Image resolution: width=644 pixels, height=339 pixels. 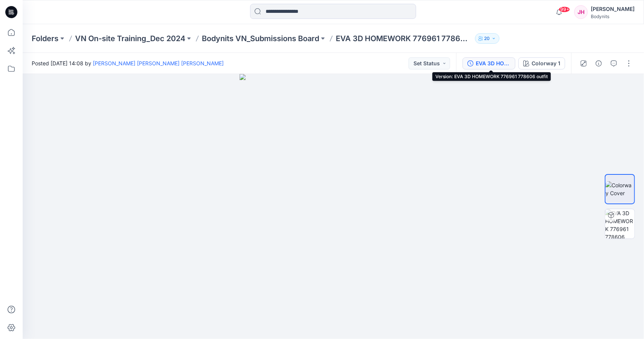 What do you see at coordinates (45, 39) in the screenshot?
I see `a: Folders` at bounding box center [45, 39].